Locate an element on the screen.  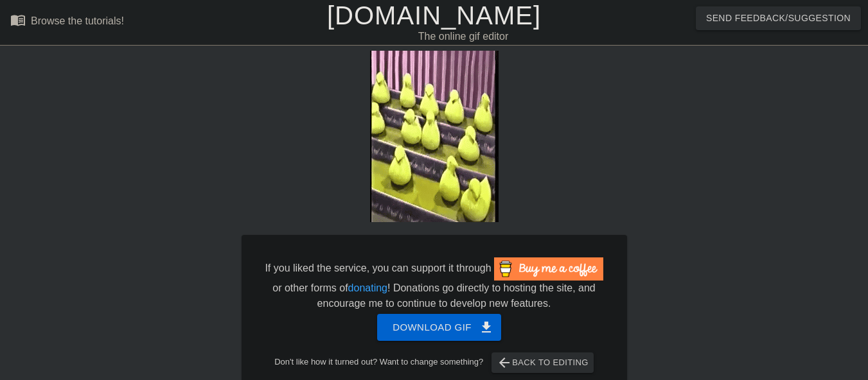
button: Download gif is located at coordinates (439, 328).